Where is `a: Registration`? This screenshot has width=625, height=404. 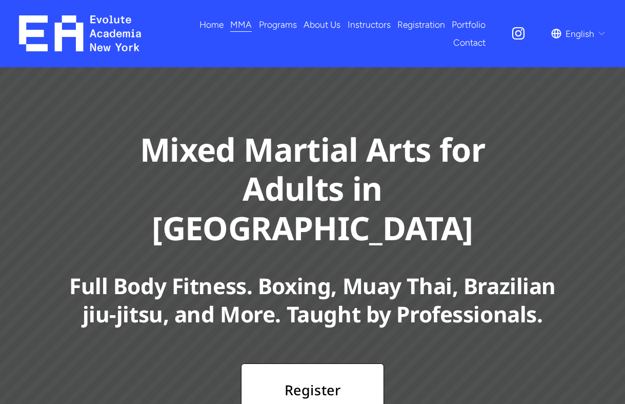 a: Registration is located at coordinates (421, 25).